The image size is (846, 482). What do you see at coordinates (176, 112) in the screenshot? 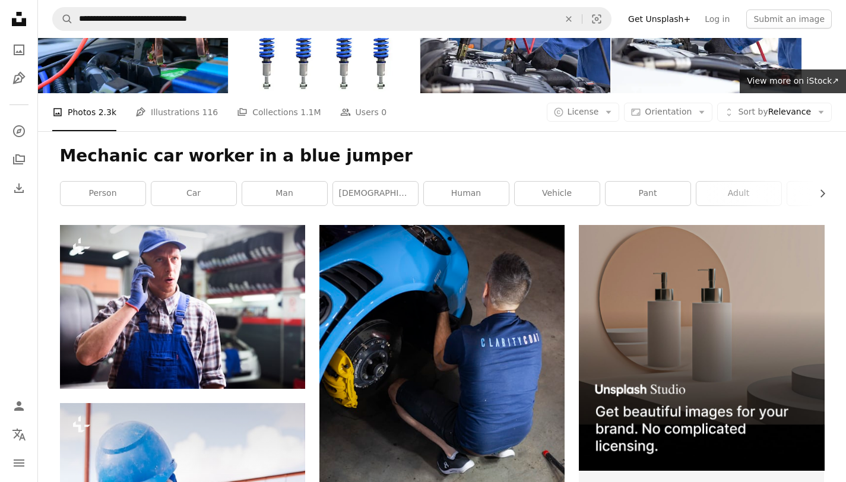
I see `a: Illustrations 116` at bounding box center [176, 112].